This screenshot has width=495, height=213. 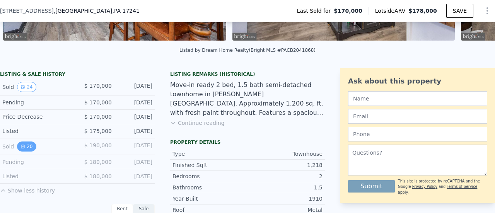 I want to click on button: Show Options, so click(x=488, y=11).